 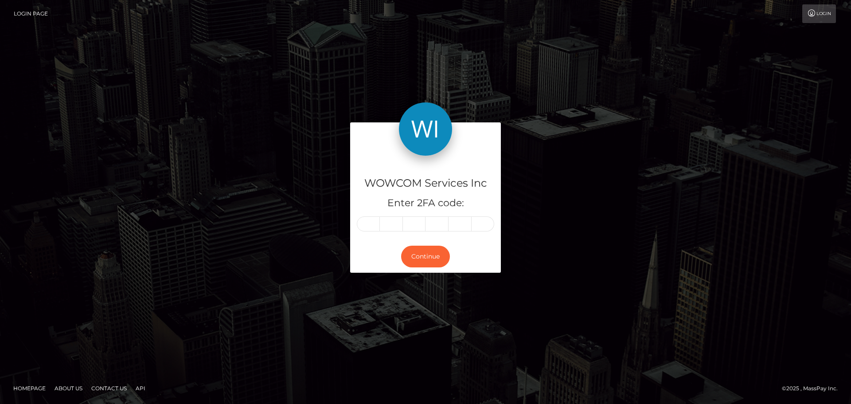 I want to click on button: Continue, so click(x=426, y=256).